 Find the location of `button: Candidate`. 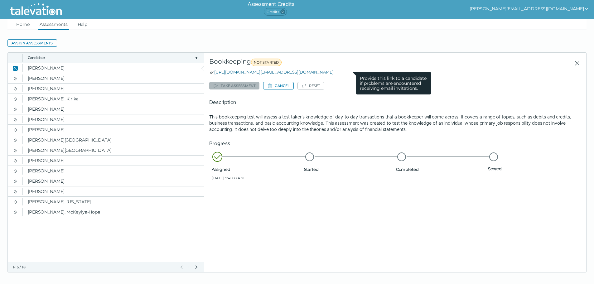

button: Candidate is located at coordinates (110, 58).